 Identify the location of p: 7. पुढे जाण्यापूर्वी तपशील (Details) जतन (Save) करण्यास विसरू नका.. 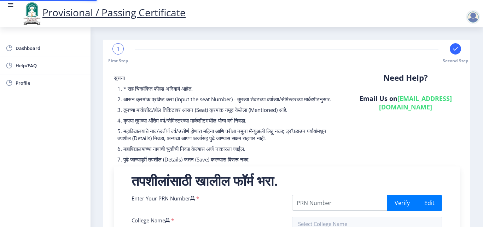
(227, 159).